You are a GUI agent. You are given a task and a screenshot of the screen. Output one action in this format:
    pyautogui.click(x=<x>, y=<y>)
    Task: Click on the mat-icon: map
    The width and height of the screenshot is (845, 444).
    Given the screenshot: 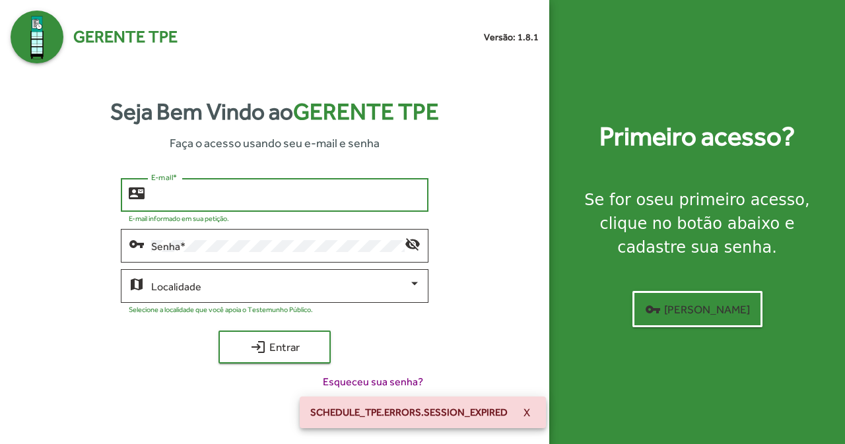 What is the action you would take?
    pyautogui.click(x=137, y=284)
    